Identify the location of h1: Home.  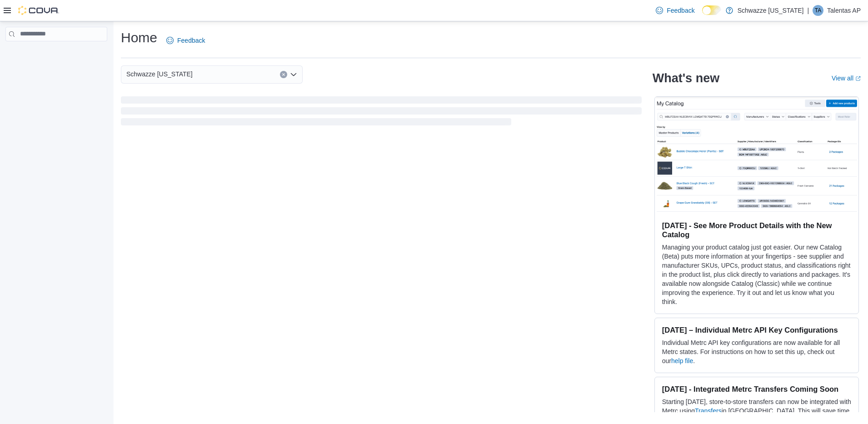
(139, 38).